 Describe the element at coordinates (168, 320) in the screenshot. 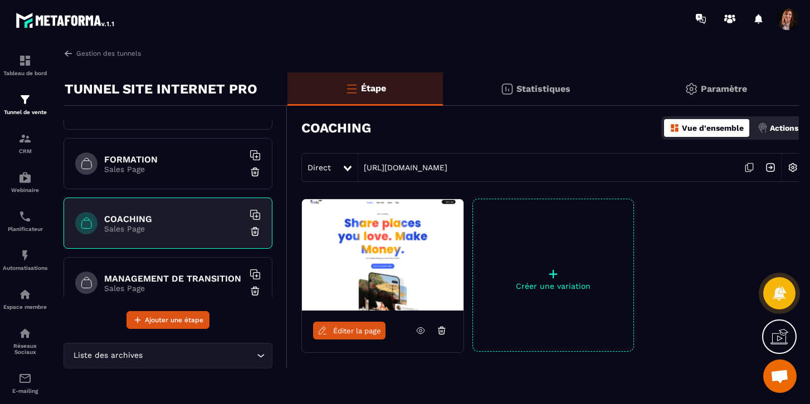

I see `button: Ajouter une étape` at that location.